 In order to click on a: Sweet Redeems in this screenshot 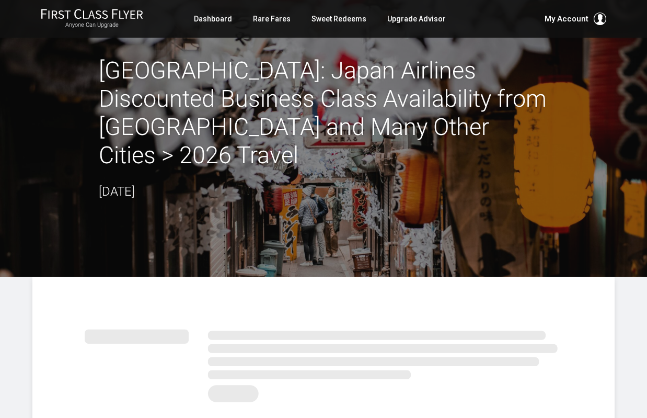, I will do `click(339, 19)`.